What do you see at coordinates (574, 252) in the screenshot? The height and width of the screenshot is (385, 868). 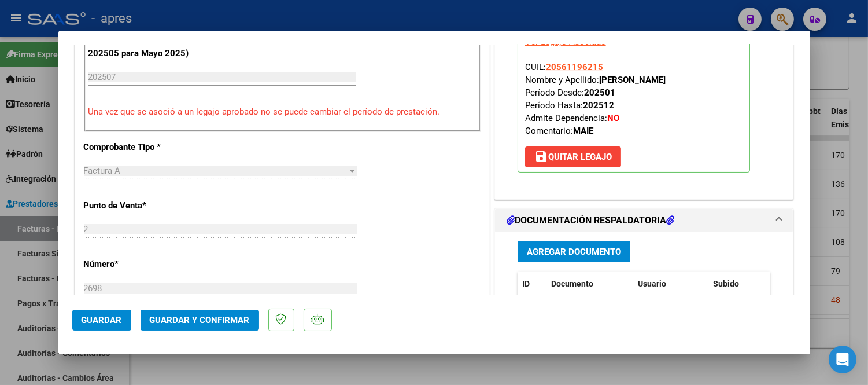 I see `span: Agregar Documento` at bounding box center [574, 252].